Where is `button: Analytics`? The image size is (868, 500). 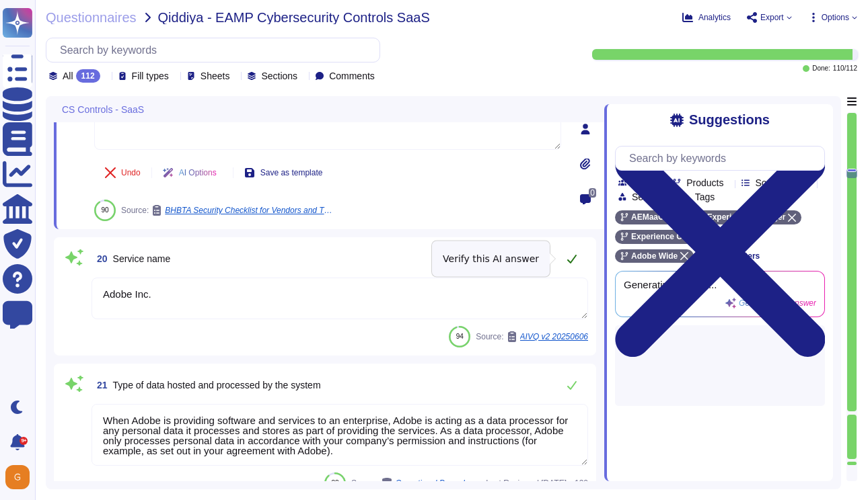 button: Analytics is located at coordinates (707, 17).